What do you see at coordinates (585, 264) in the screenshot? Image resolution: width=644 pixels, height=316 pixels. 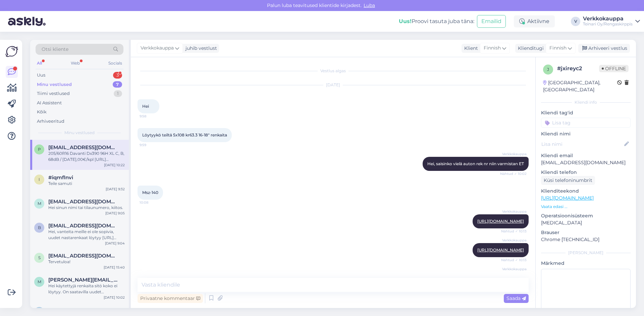 I see `p: Märkmed` at bounding box center [585, 264].